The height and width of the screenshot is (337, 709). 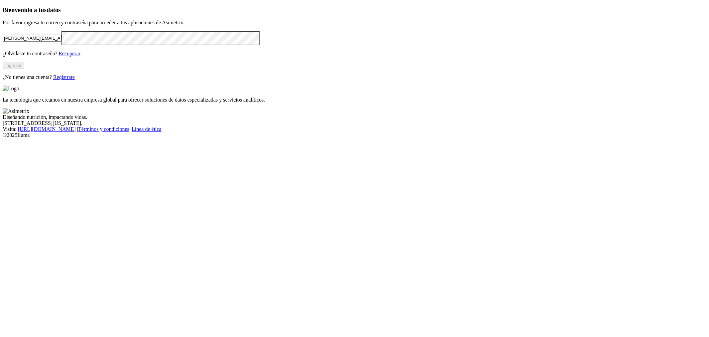 I want to click on div: © 2025 Iluma, so click(x=354, y=135).